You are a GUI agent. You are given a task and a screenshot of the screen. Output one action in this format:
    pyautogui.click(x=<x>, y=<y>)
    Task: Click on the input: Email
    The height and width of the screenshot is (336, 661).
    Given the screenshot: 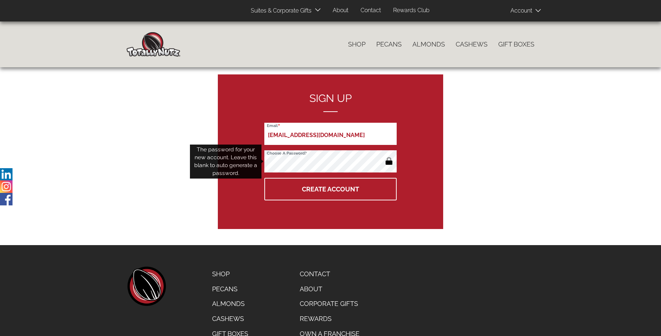 What is the action you would take?
    pyautogui.click(x=330, y=134)
    